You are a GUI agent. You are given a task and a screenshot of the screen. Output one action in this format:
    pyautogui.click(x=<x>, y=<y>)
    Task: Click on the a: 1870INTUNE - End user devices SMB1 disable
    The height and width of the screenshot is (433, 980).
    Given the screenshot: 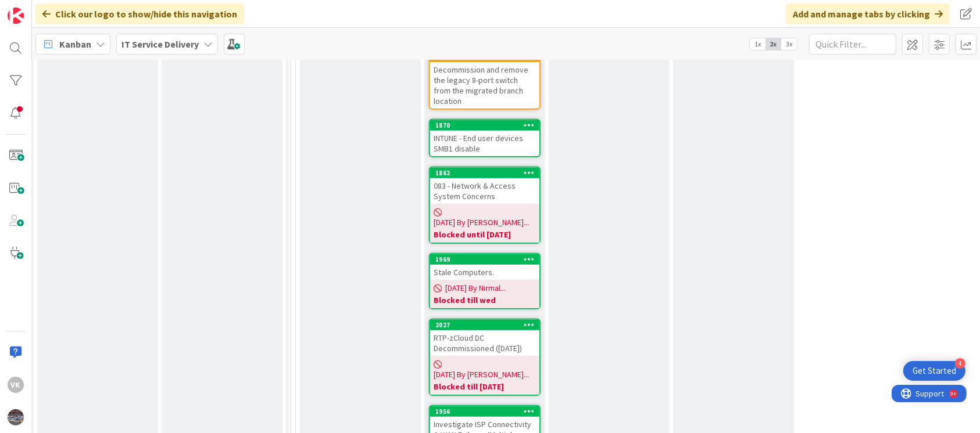 What is the action you would take?
    pyautogui.click(x=485, y=138)
    